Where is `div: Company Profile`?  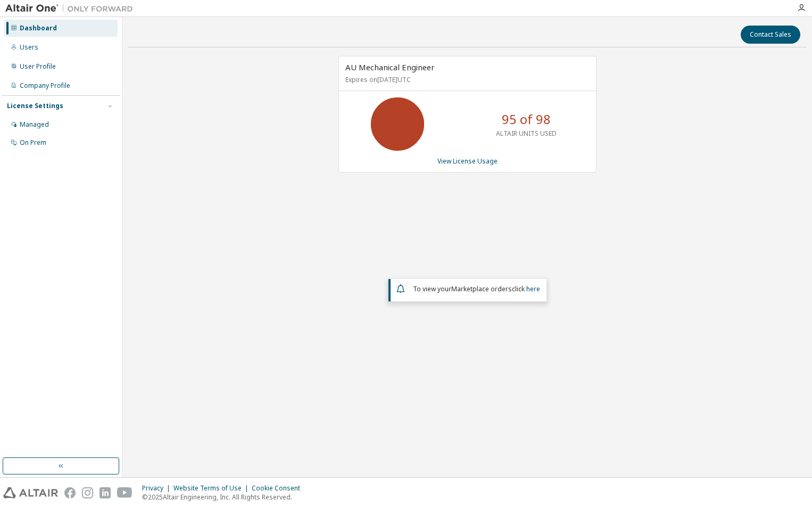
div: Company Profile is located at coordinates (45, 86).